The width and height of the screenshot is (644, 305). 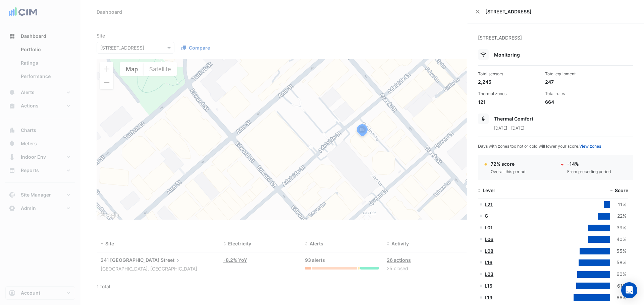 What do you see at coordinates (509, 82) in the screenshot?
I see `div: 2,245` at bounding box center [509, 82].